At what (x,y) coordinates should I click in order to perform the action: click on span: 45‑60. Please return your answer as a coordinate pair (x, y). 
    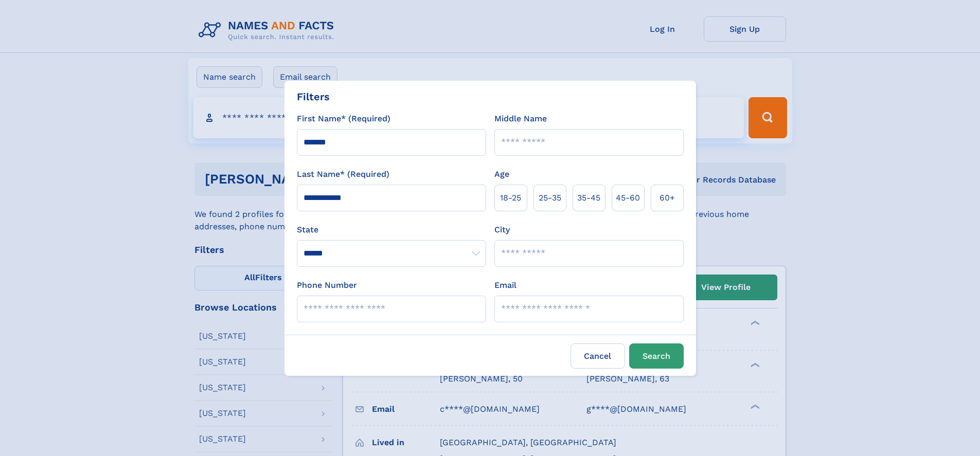
    Looking at the image, I should click on (627, 198).